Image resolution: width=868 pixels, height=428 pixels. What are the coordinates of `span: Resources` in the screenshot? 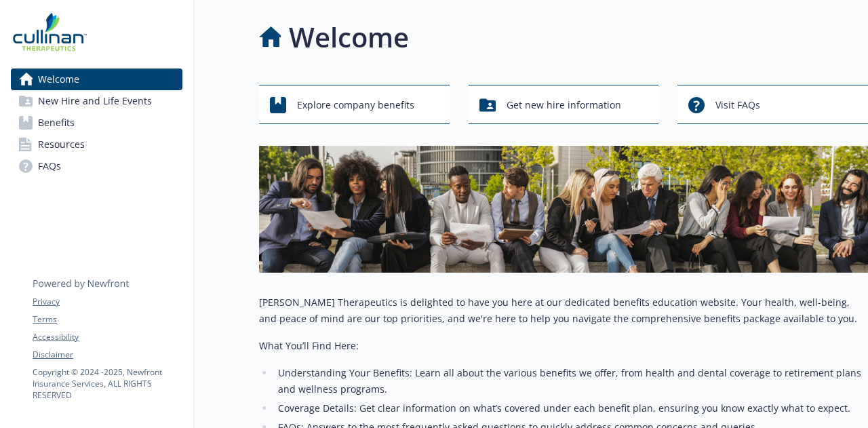 It's located at (61, 145).